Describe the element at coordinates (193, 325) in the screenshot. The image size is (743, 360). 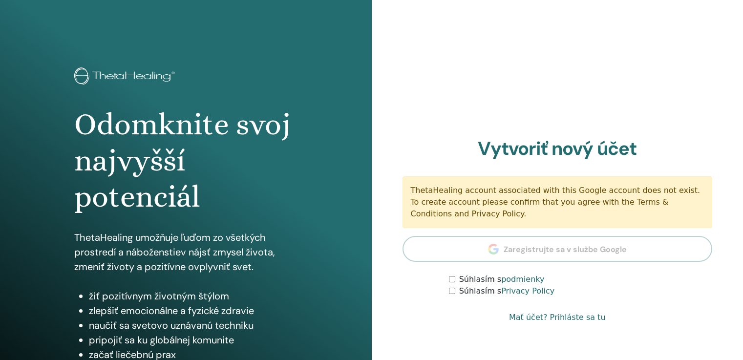
I see `li: naučiť sa svetovo uznávanú techniku` at that location.